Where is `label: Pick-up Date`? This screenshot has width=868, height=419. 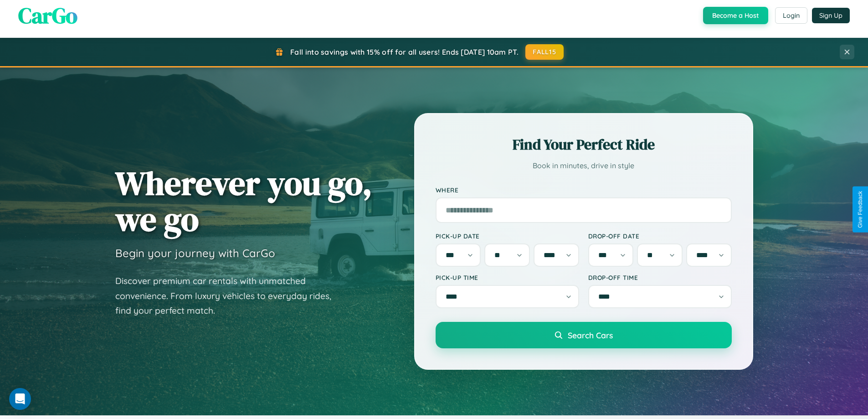
label: Pick-up Date is located at coordinates (507, 235).